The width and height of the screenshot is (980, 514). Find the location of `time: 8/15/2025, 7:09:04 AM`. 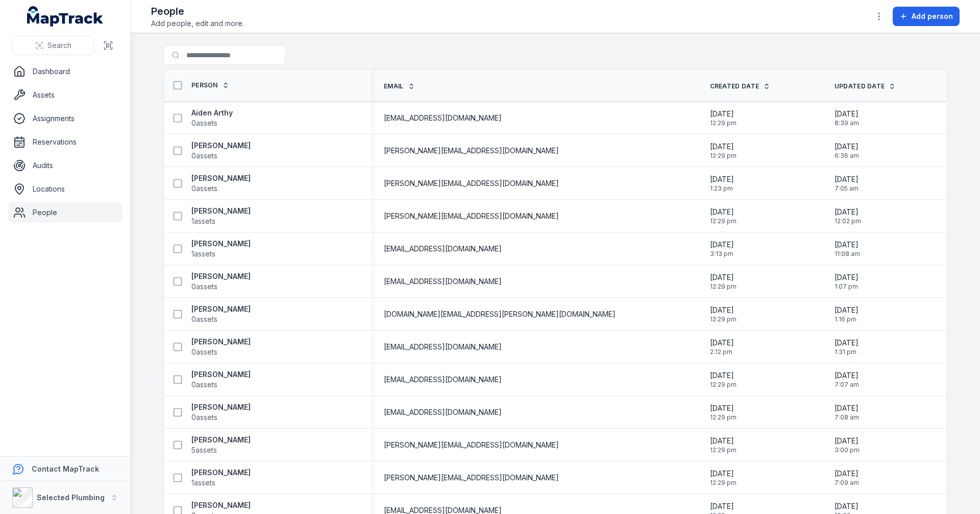

time: 8/15/2025, 7:09:04 AM is located at coordinates (847, 478).